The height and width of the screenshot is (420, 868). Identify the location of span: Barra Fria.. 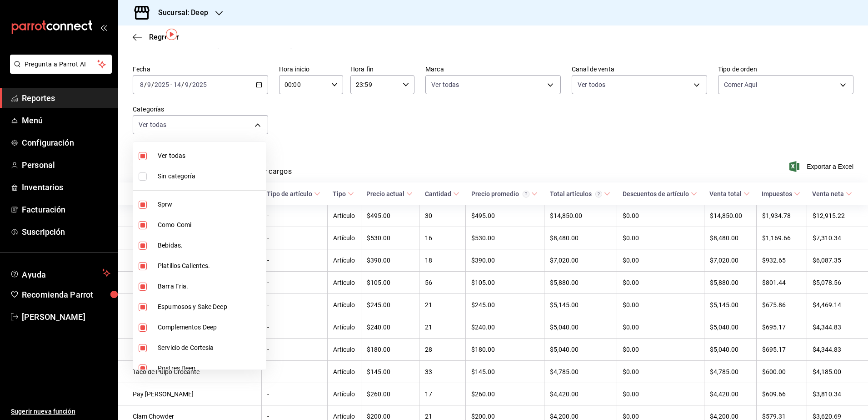
(210, 286).